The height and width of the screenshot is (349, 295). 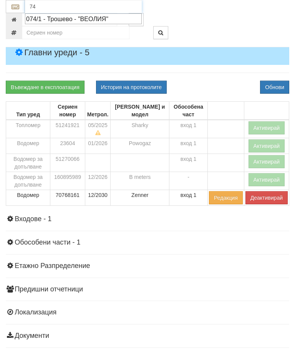 I want to click on h4: Етажно Разпределение, so click(x=147, y=266).